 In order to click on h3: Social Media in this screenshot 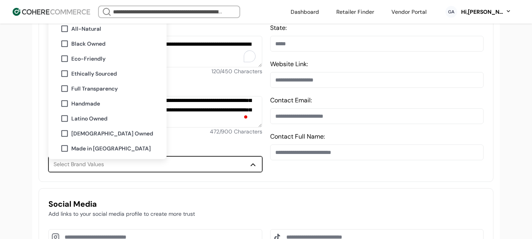, I will do `click(266, 204)`.